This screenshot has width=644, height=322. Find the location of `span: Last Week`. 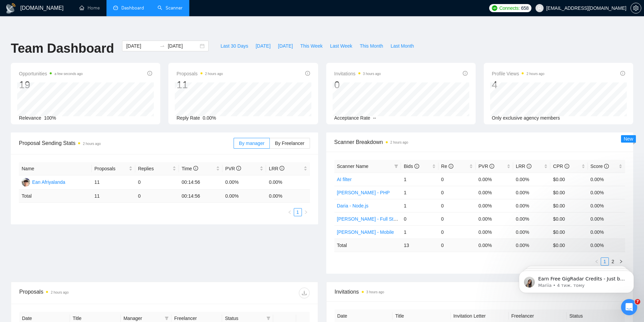

span: Last Week is located at coordinates (341, 46).